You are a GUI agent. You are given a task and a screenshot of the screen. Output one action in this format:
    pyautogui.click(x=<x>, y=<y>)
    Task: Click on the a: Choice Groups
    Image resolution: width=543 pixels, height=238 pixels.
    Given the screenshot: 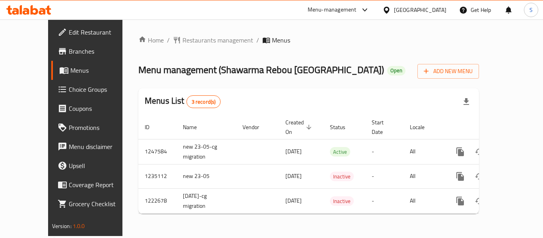 What is the action you would take?
    pyautogui.click(x=95, y=89)
    